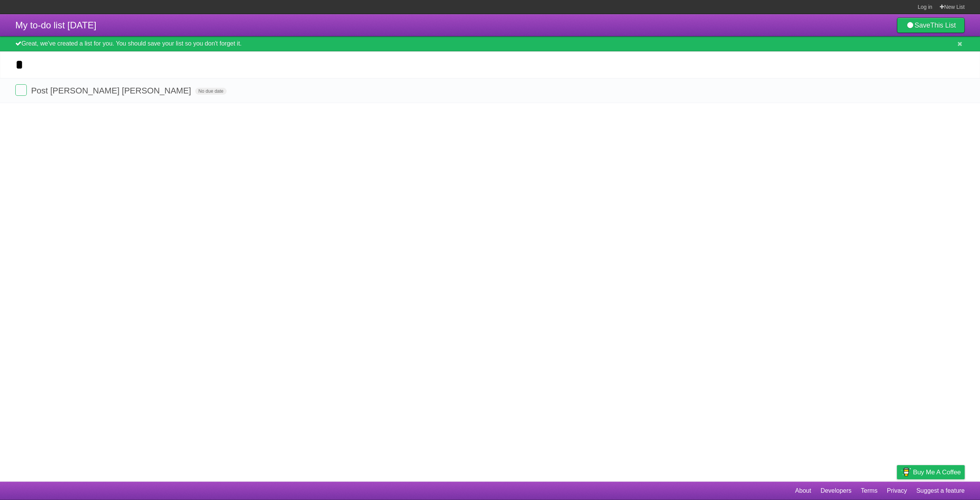 The width and height of the screenshot is (980, 500). What do you see at coordinates (930, 472) in the screenshot?
I see `a: Buy me a coffee` at bounding box center [930, 472].